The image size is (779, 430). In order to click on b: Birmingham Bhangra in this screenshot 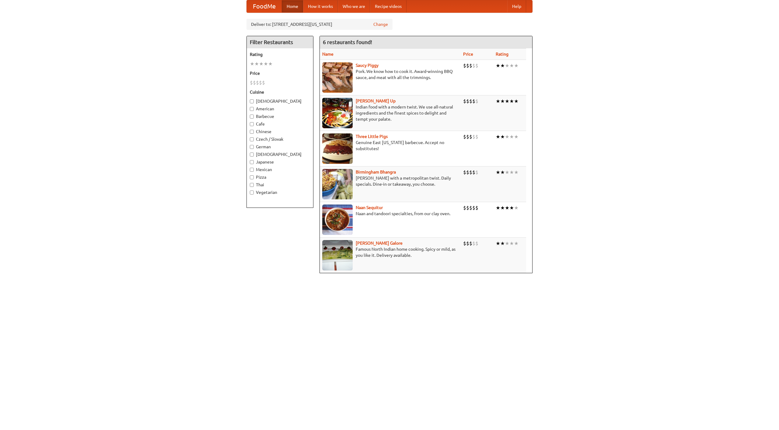, I will do `click(376, 172)`.